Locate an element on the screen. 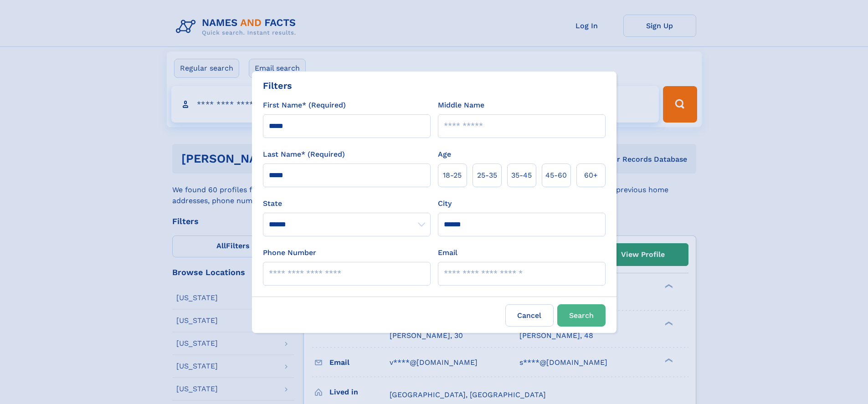 The image size is (868, 404). span: 25‑35 is located at coordinates (487, 175).